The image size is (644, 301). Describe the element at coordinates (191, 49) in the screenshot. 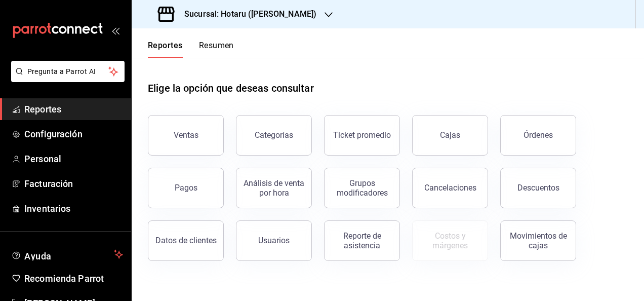

I see `div: navigation tabs` at that location.